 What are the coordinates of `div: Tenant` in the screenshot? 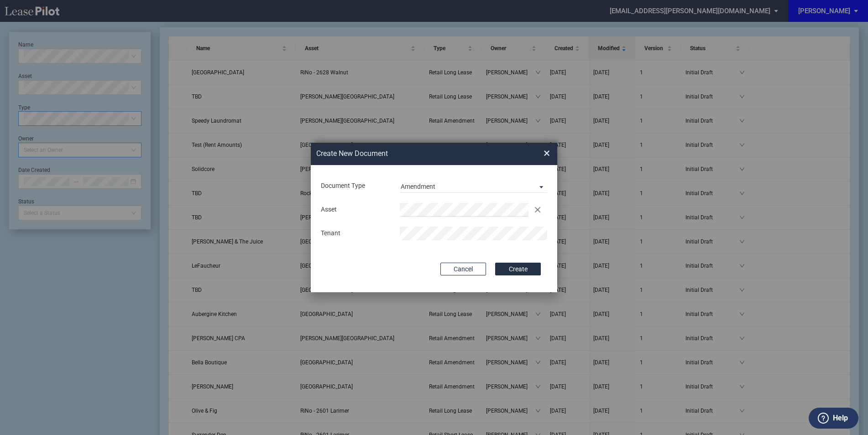 It's located at (355, 234).